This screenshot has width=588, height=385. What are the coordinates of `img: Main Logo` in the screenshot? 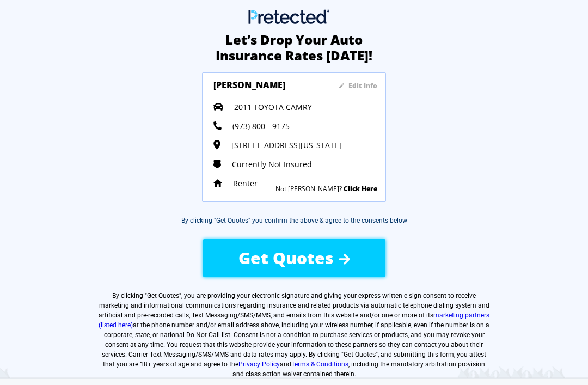 It's located at (289, 16).